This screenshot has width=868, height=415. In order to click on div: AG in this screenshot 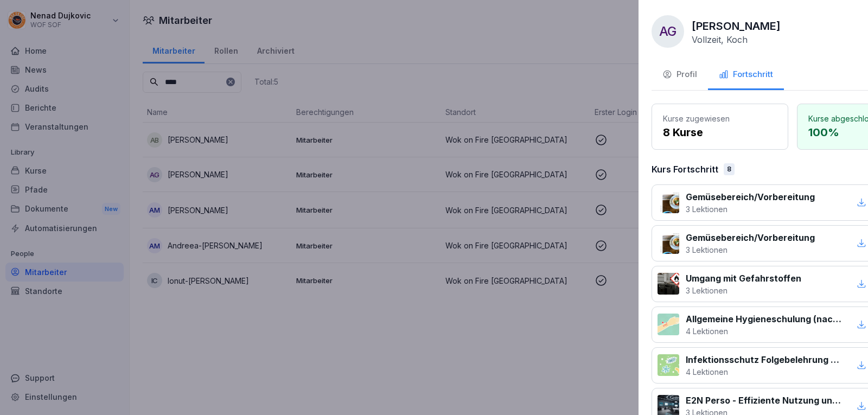, I will do `click(668, 31)`.